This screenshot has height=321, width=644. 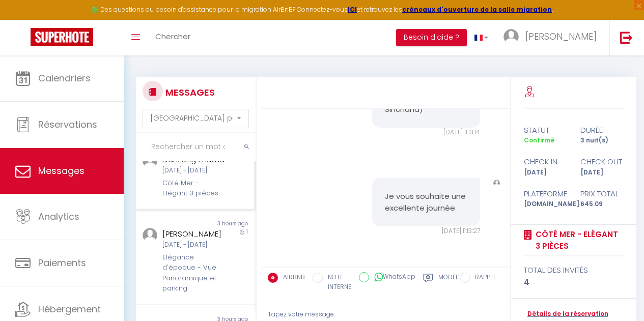 What do you see at coordinates (477, 9) in the screenshot?
I see `strong: créneaux d'ouverture de la salle migration` at bounding box center [477, 9].